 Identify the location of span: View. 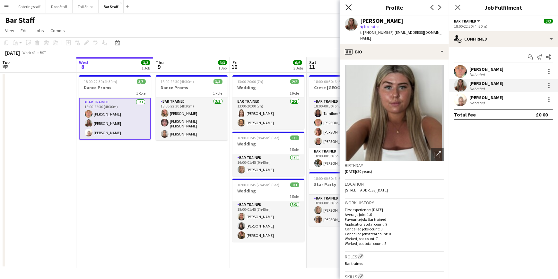
(10, 31).